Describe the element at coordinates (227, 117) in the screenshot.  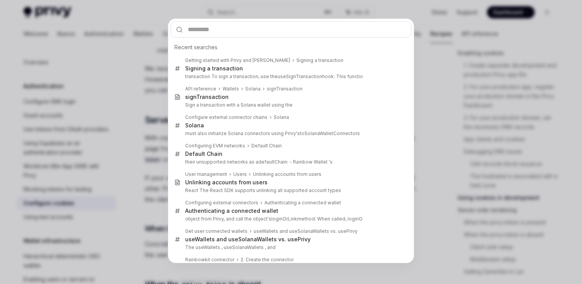
I see `div: Configure external connector chains` at that location.